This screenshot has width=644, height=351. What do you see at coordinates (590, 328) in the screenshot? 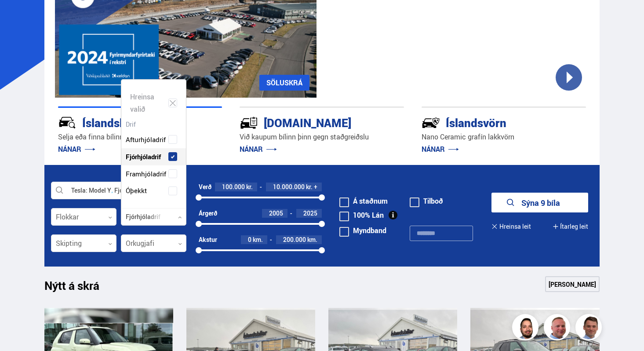
I see `img: FbJEzSuNWCJXmdc-.webp` at bounding box center [590, 328].